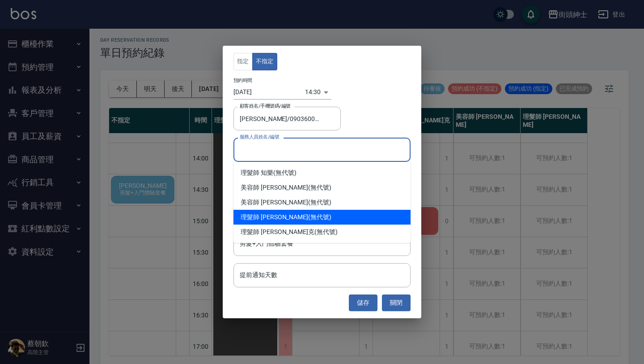 The height and width of the screenshot is (364, 644). Describe the element at coordinates (397, 302) in the screenshot. I see `button: 關閉` at that location.